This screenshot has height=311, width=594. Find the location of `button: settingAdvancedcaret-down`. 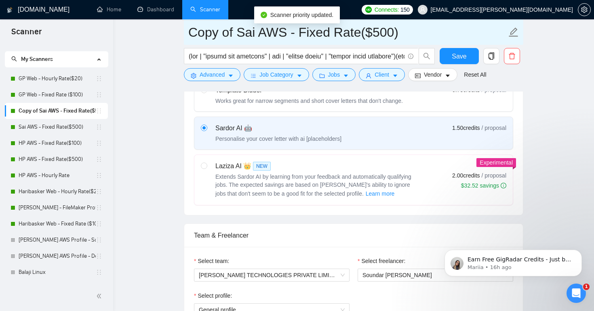

button: settingAdvancedcaret-down is located at coordinates (212, 75).